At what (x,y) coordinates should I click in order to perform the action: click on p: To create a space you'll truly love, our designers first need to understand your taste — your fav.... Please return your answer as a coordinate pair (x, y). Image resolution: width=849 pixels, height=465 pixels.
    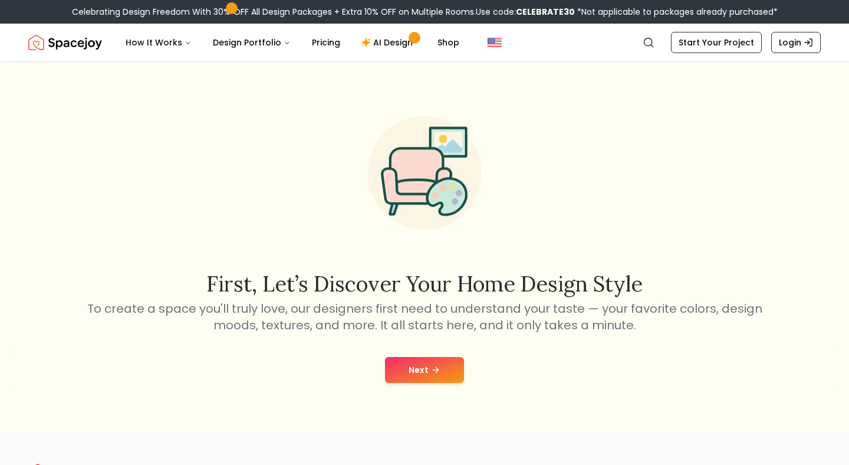
    Looking at the image, I should click on (425, 317).